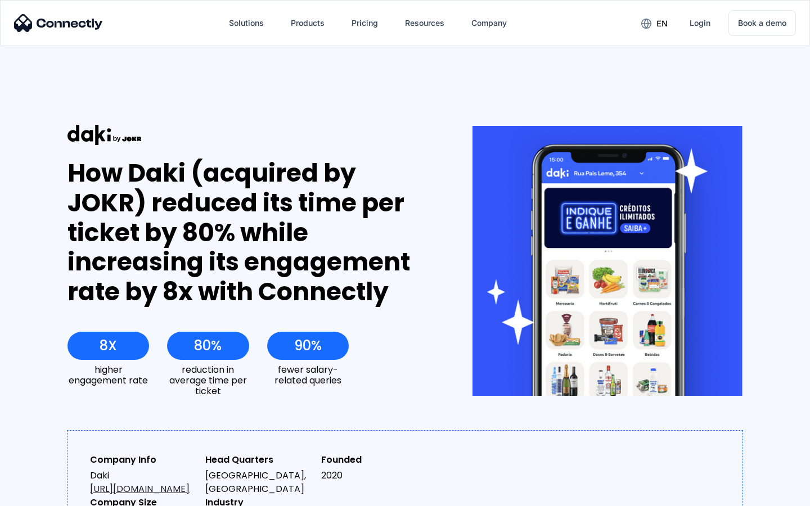  What do you see at coordinates (208, 346) in the screenshot?
I see `div: 80%` at bounding box center [208, 346].